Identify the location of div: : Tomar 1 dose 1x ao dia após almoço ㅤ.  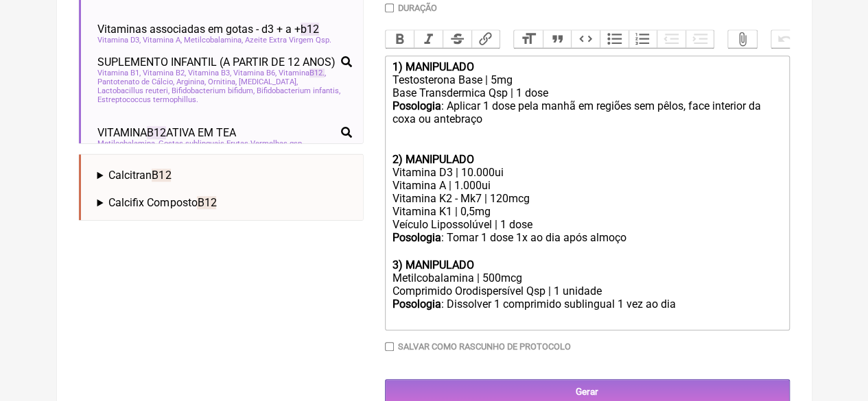
(587, 245).